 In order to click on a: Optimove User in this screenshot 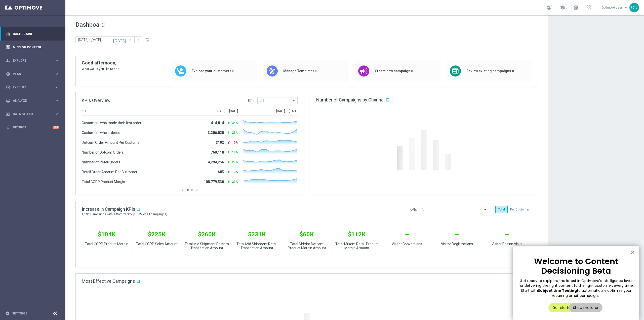, I will do `click(615, 7)`.